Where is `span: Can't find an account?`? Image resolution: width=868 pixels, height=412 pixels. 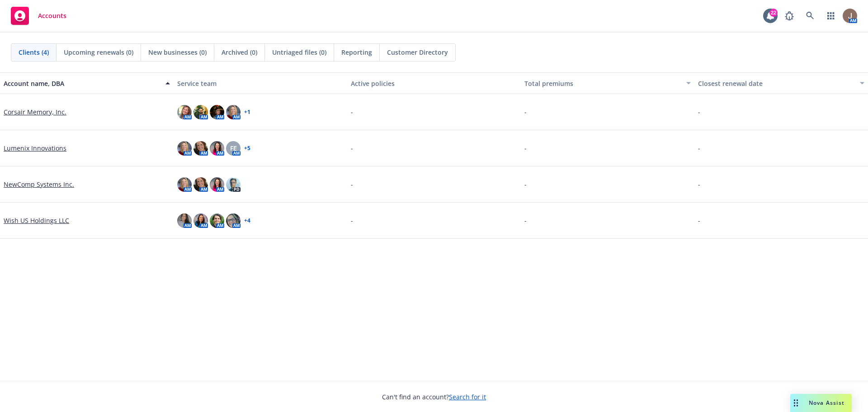
span: Can't find an account? is located at coordinates (434, 396).